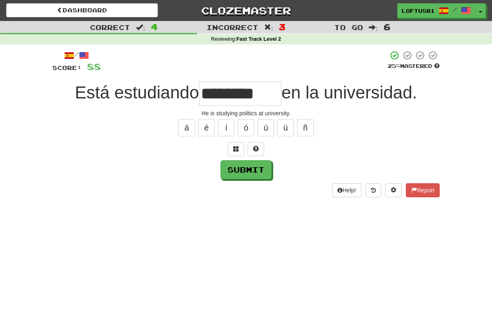  What do you see at coordinates (305, 128) in the screenshot?
I see `button: ñ` at bounding box center [305, 128].